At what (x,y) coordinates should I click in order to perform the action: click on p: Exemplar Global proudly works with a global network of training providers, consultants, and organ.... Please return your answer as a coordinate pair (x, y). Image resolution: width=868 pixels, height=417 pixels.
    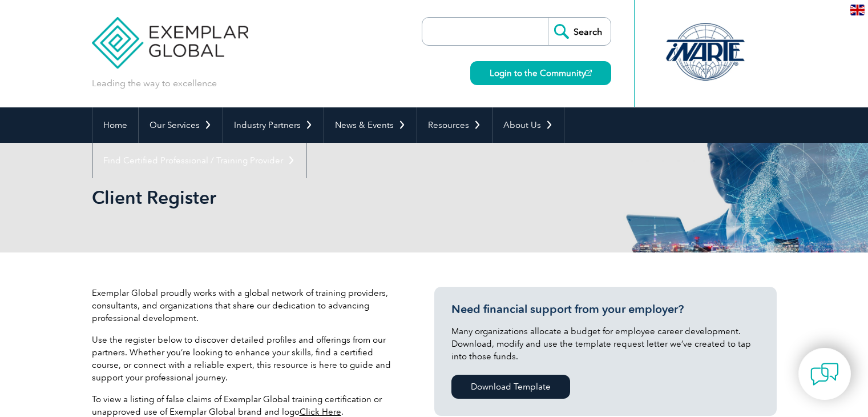
    Looking at the image, I should click on (246, 305).